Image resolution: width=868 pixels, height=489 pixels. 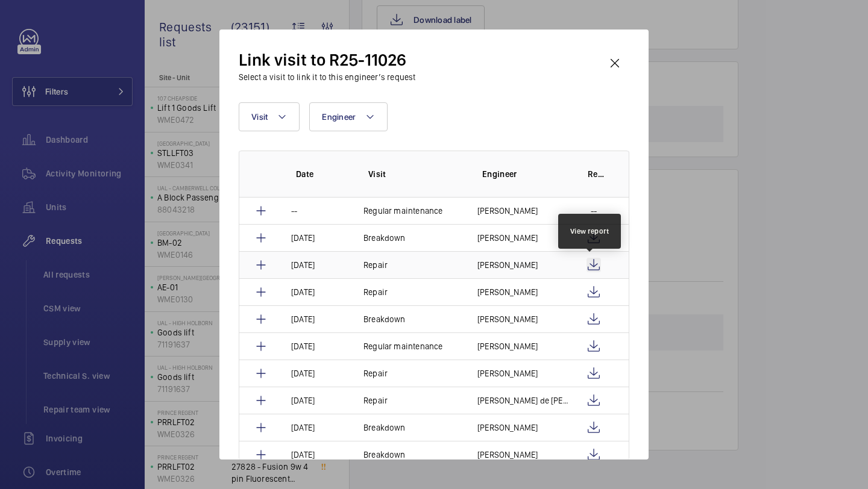 What do you see at coordinates (339, 117) in the screenshot?
I see `span: Engineer` at bounding box center [339, 117].